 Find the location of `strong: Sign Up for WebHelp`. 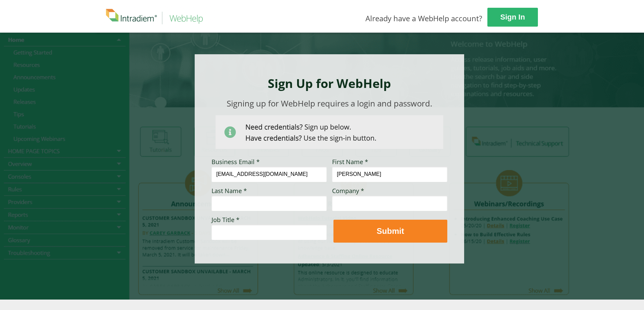

strong: Sign Up for WebHelp is located at coordinates (329, 83).